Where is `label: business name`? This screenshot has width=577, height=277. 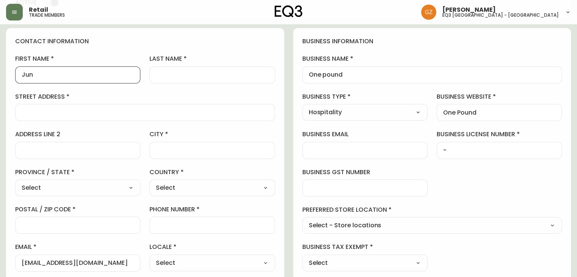 label: business name is located at coordinates (432, 59).